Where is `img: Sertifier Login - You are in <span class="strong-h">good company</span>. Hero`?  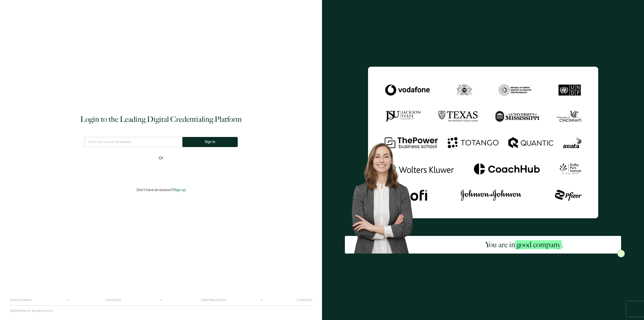 img: Sertifier Login - You are in <span class="strong-h">good company</span>. Hero is located at coordinates (386, 195).